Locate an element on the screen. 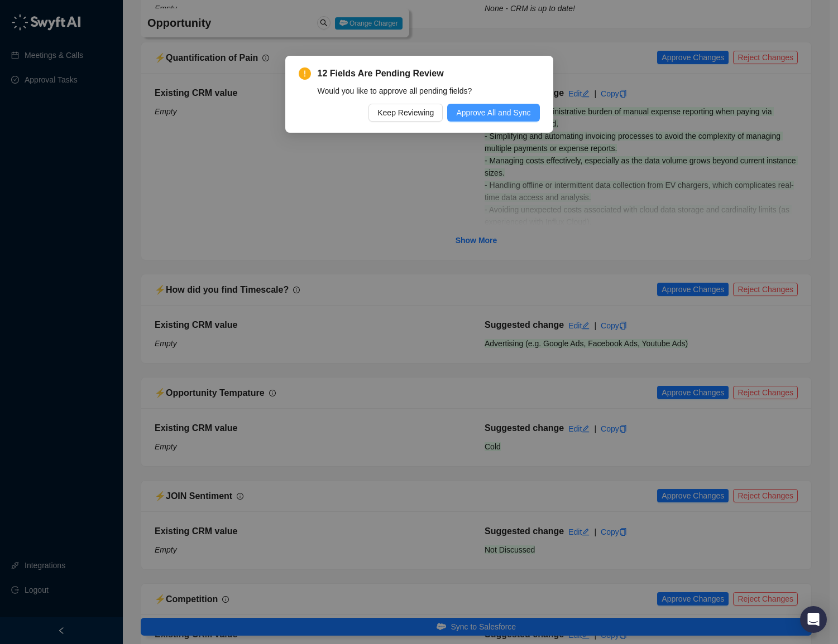 The width and height of the screenshot is (838, 644). span: Keep Reviewing is located at coordinates (405, 112).